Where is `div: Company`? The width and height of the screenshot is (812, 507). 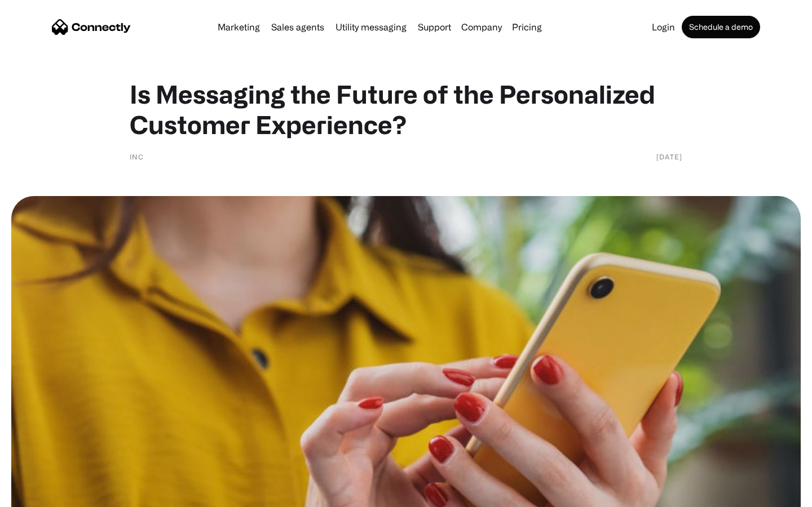
div: Company is located at coordinates (482, 27).